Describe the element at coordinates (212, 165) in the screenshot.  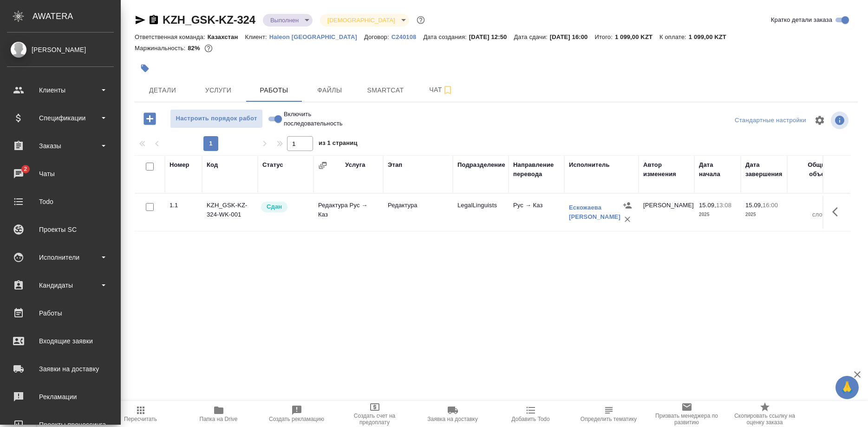
I see `div: Код` at that location.